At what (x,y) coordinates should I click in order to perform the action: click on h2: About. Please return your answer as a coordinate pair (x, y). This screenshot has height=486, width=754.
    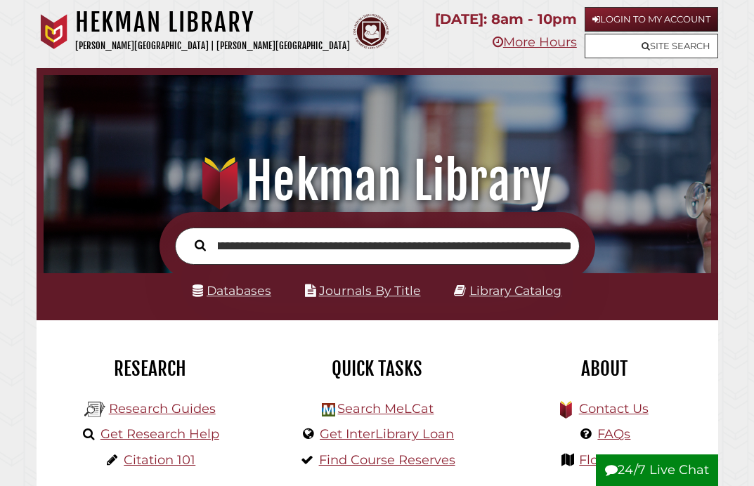
    Looking at the image, I should click on (604, 369).